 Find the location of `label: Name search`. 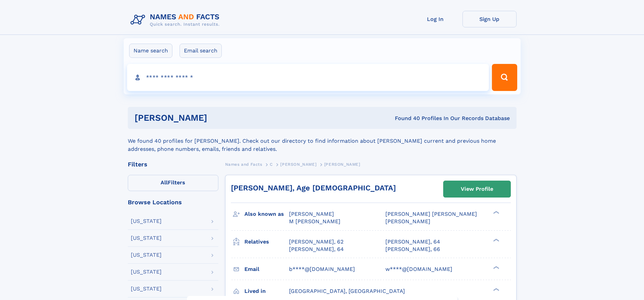

label: Name search is located at coordinates (151, 51).